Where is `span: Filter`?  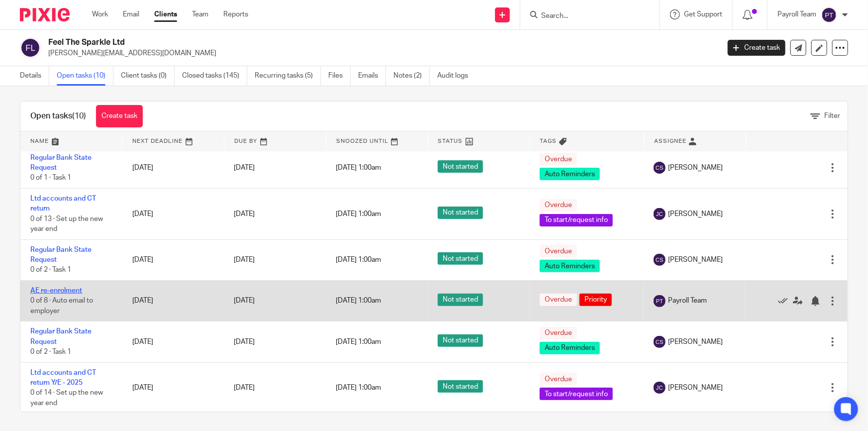
span: Filter is located at coordinates (832, 116).